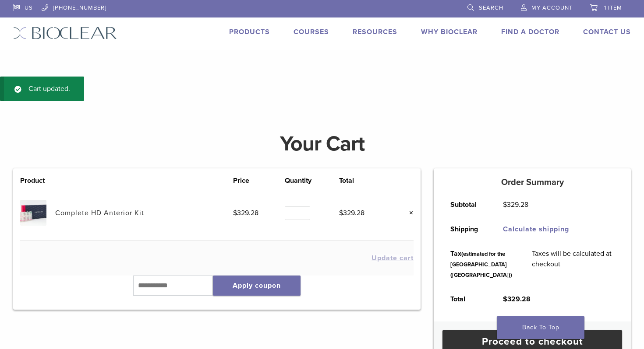 This screenshot has height=349, width=644. What do you see at coordinates (607, 32) in the screenshot?
I see `a: Contact Us` at bounding box center [607, 32].